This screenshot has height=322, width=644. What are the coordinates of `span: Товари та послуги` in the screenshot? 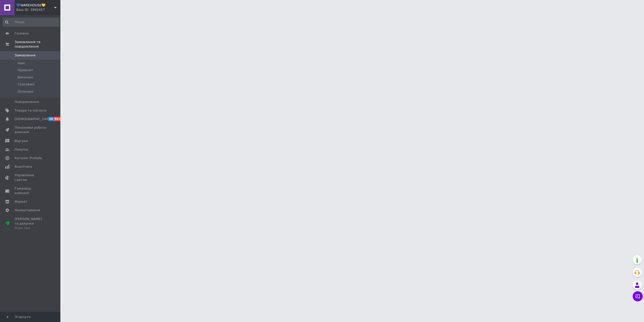 It's located at (30, 111).